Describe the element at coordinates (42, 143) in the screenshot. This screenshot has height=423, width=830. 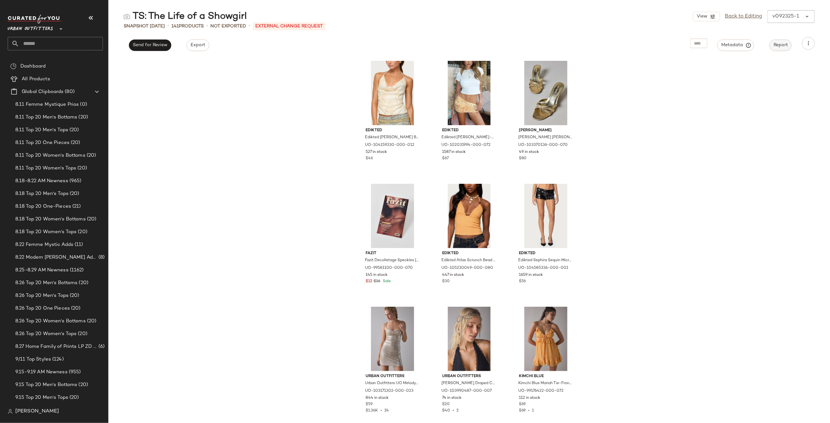
I see `span: 8.11 Top 20 One Pieces` at that location.